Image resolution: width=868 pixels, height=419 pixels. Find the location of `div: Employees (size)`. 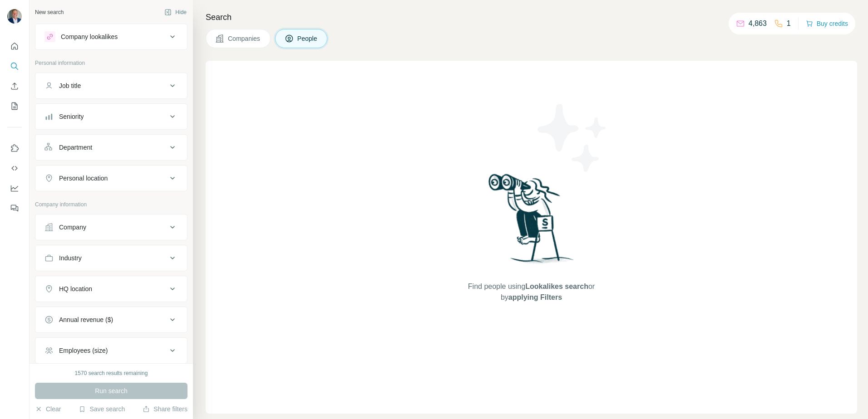

div: Employees (size) is located at coordinates (83, 351).